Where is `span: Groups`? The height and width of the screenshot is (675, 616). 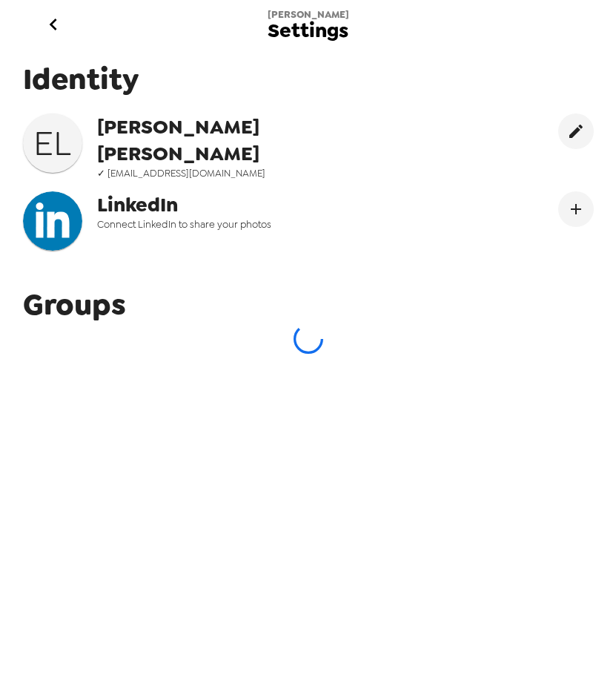 span: Groups is located at coordinates (74, 304).